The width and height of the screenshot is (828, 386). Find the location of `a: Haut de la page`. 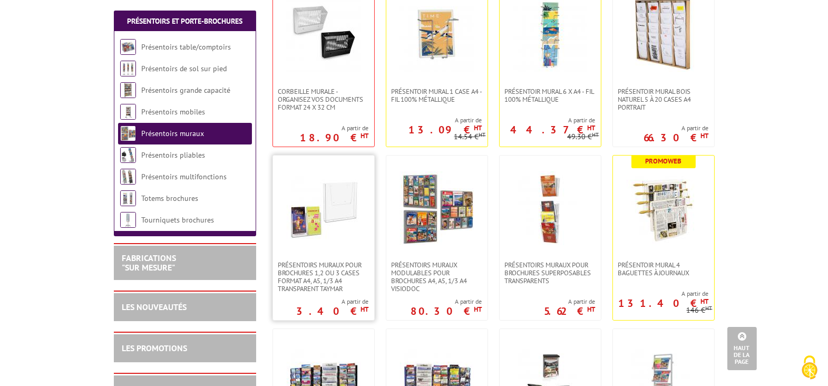

a: Haut de la page is located at coordinates (742, 348).